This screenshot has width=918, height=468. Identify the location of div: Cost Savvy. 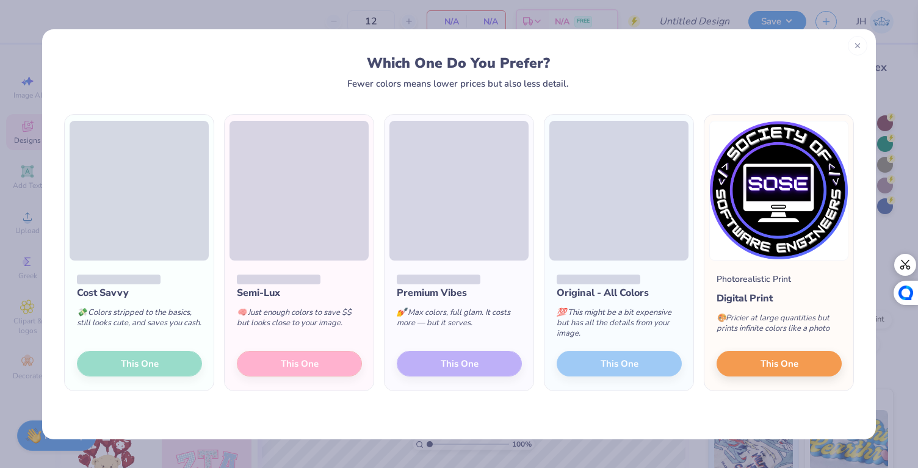
(139, 293).